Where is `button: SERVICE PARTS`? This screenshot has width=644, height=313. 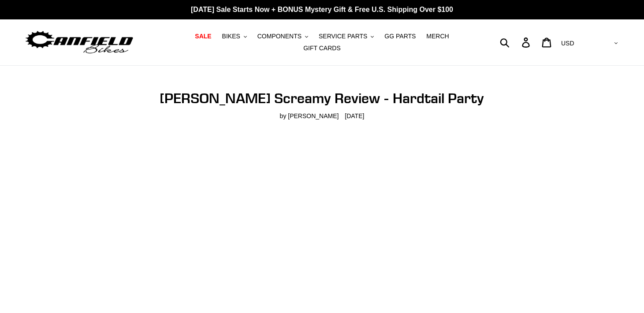 button: SERVICE PARTS is located at coordinates (346, 36).